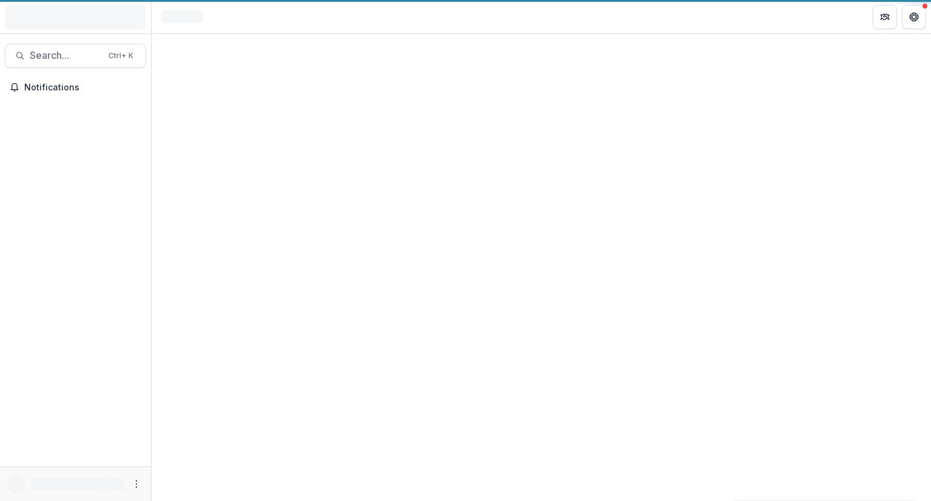  I want to click on button: Search..., so click(75, 56).